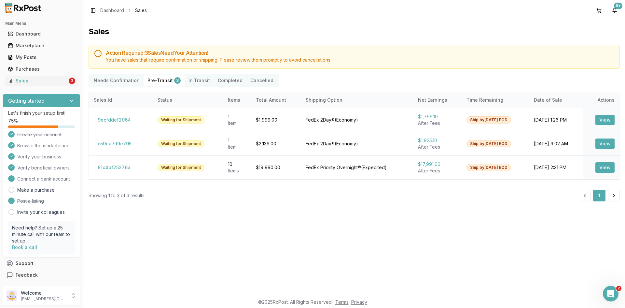  Describe the element at coordinates (41, 275) in the screenshot. I see `button: Feedback` at that location.